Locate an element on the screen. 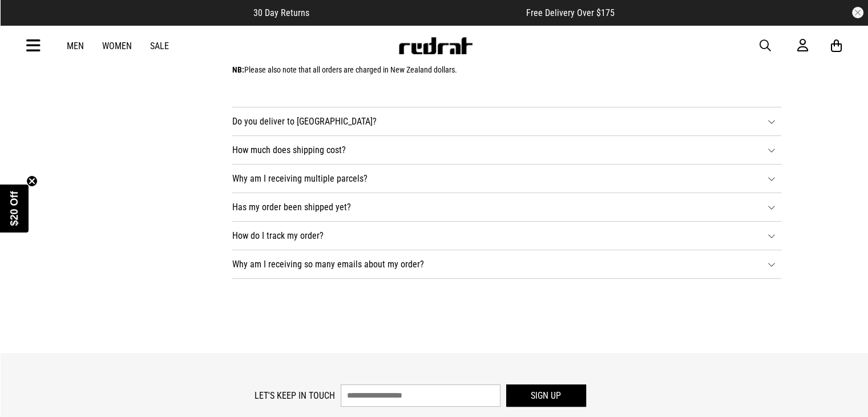  span: 30 Day Returns is located at coordinates (282, 13).